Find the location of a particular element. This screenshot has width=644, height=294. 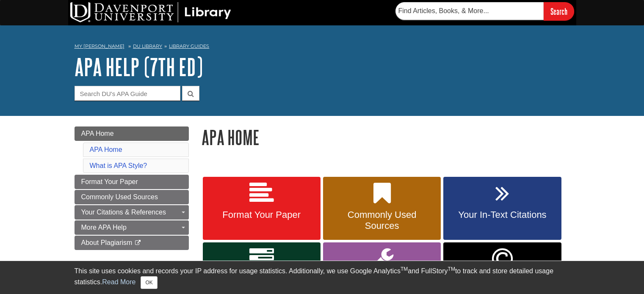

a: About Plagiarism is located at coordinates (132, 243).